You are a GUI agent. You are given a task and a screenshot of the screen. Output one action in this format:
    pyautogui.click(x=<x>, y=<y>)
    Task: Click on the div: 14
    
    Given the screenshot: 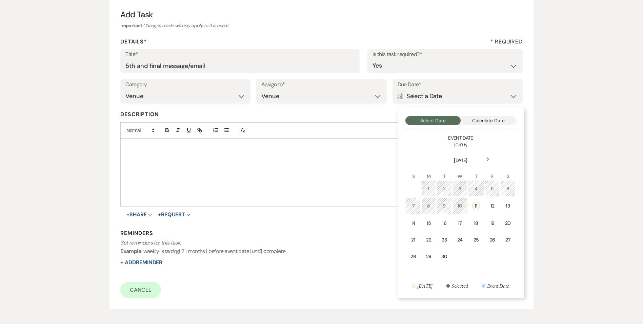 What is the action you would take?
    pyautogui.click(x=413, y=223)
    